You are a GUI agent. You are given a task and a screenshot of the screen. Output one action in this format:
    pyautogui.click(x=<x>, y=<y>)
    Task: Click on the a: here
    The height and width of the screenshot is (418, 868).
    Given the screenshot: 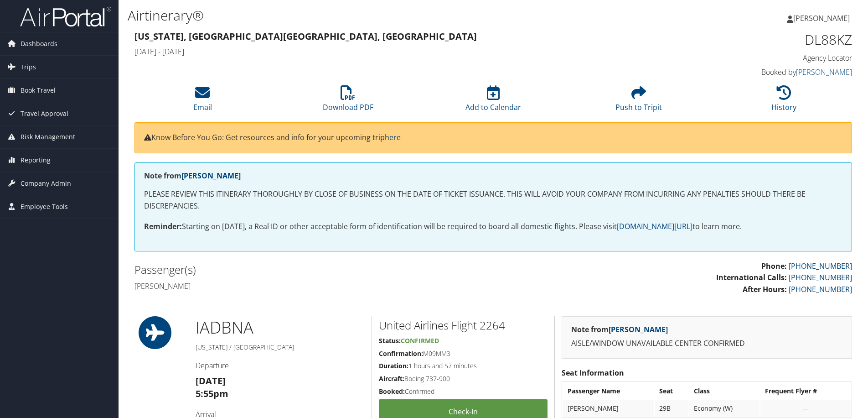 What is the action you would take?
    pyautogui.click(x=393, y=137)
    